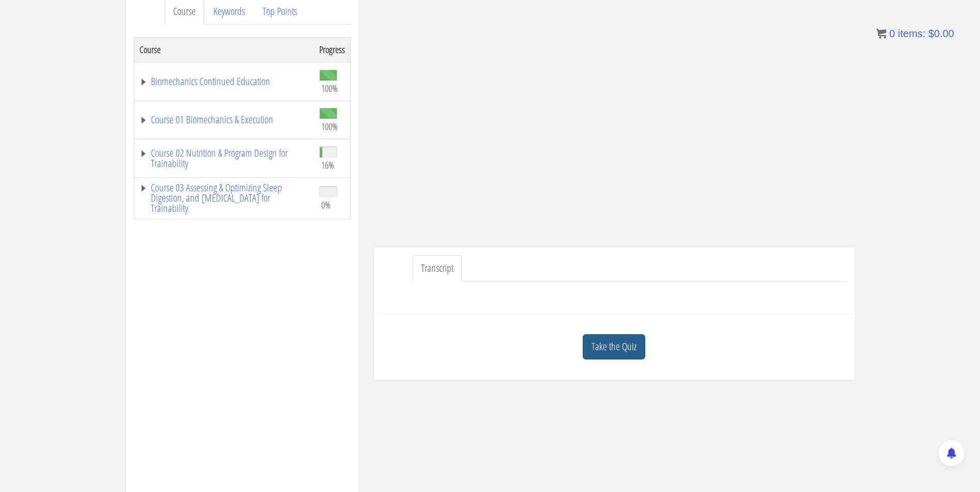 This screenshot has height=492, width=980. I want to click on a: Biomechanics Continued Education, so click(224, 82).